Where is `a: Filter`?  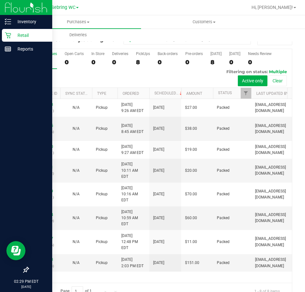 a: Filter is located at coordinates (245, 93).